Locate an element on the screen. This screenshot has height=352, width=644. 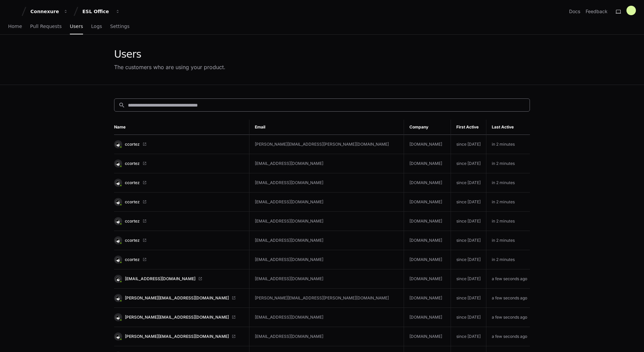
span: Users is located at coordinates (76, 26).